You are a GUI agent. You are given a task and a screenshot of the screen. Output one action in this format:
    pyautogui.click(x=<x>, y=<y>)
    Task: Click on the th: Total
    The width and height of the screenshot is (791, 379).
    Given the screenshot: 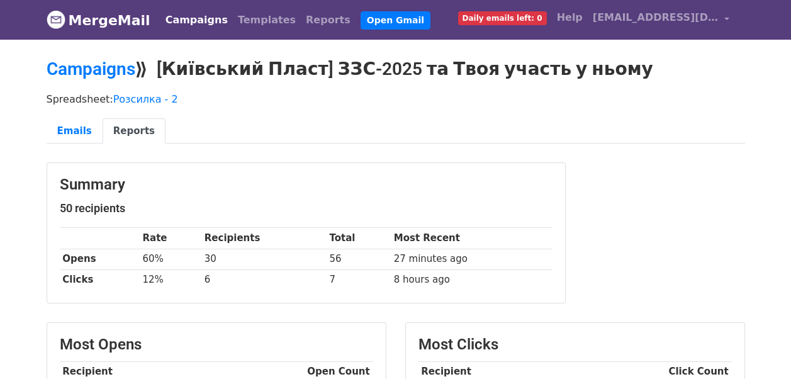 What is the action you would take?
    pyautogui.click(x=359, y=238)
    